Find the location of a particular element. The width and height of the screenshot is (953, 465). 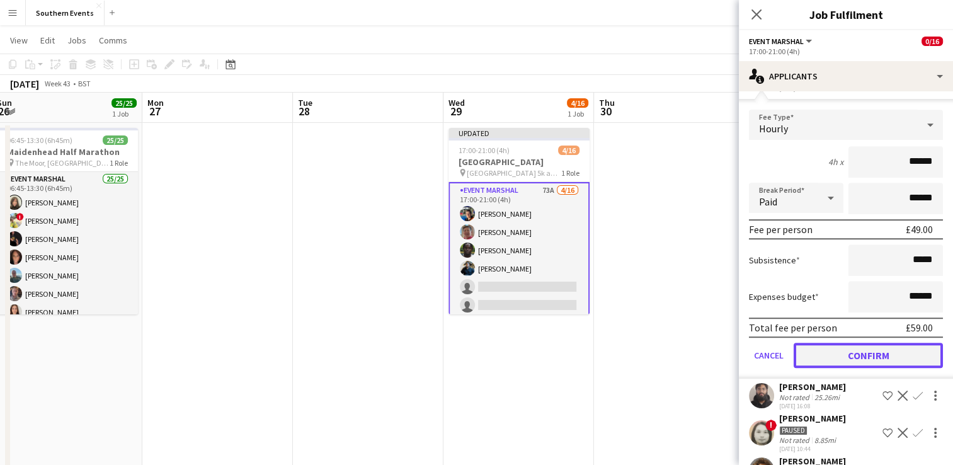

div: Paused is located at coordinates (793, 430).